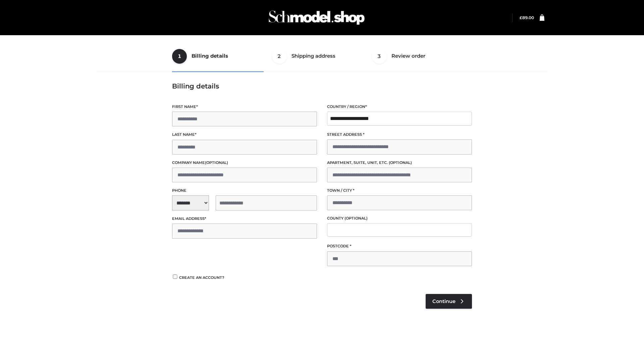  I want to click on label: County, so click(400, 218).